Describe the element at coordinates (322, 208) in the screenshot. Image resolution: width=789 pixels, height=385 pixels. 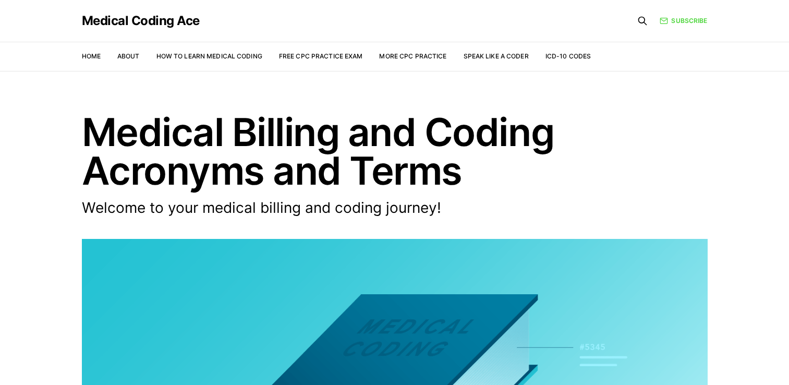
I see `p: Welcome to your medical billing and coding journey!` at that location.